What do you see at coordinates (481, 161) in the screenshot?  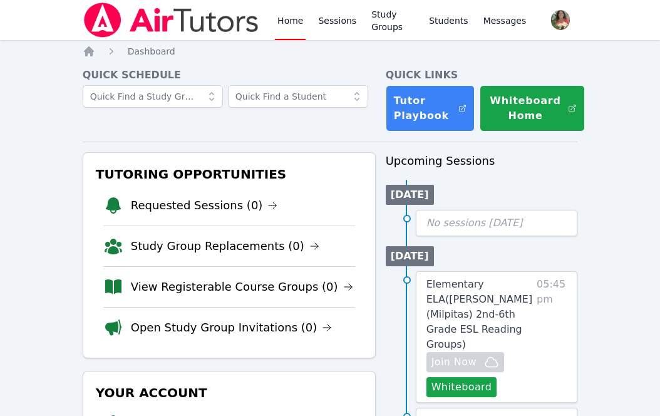 I see `h3: Upcoming Sessions` at bounding box center [481, 161].